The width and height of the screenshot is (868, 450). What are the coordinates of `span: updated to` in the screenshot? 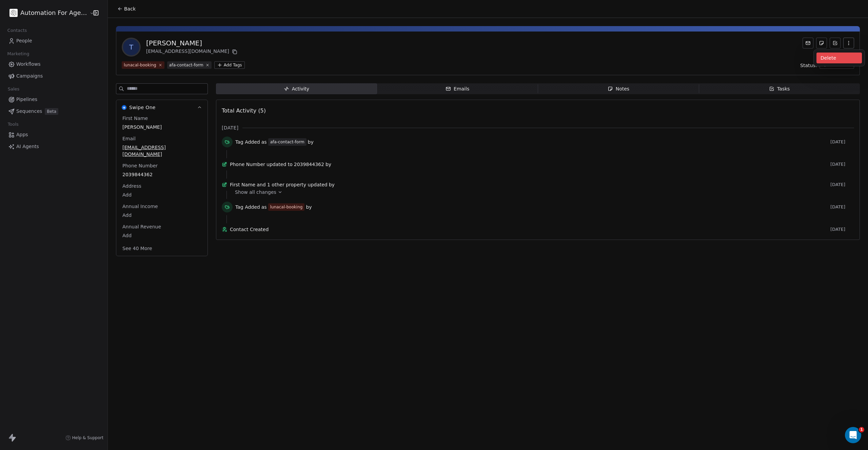 It's located at (279, 164).